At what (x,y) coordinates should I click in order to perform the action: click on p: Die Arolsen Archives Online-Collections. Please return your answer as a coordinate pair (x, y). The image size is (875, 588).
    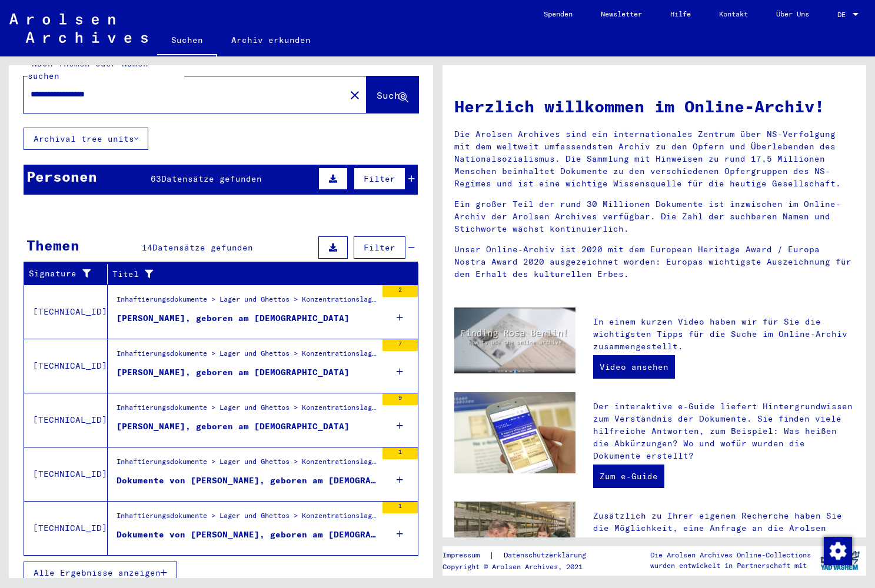
    Looking at the image, I should click on (731, 555).